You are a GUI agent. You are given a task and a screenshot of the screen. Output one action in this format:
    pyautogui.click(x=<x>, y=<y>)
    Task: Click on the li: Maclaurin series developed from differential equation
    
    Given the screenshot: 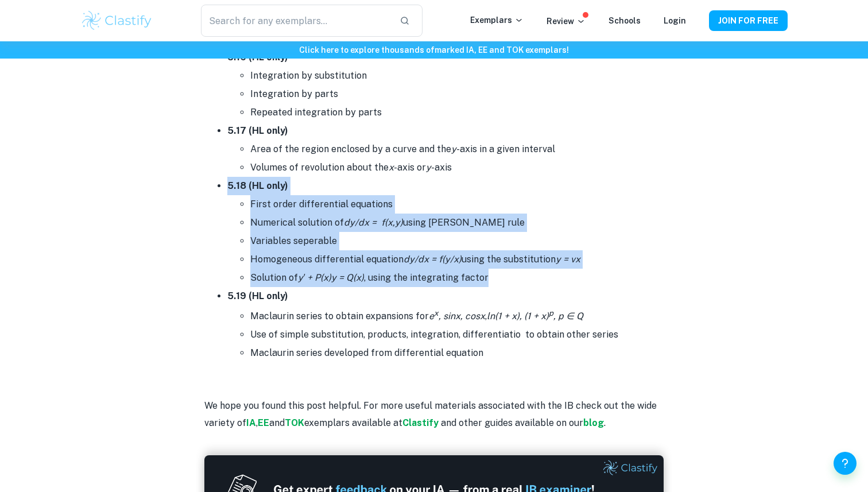 What is the action you would take?
    pyautogui.click(x=457, y=353)
    